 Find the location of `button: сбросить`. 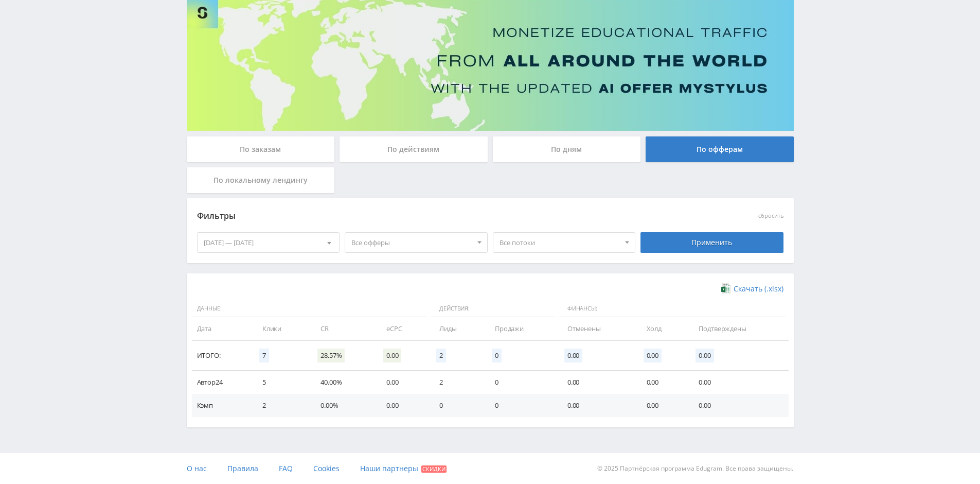

button: сбросить is located at coordinates (771, 216).